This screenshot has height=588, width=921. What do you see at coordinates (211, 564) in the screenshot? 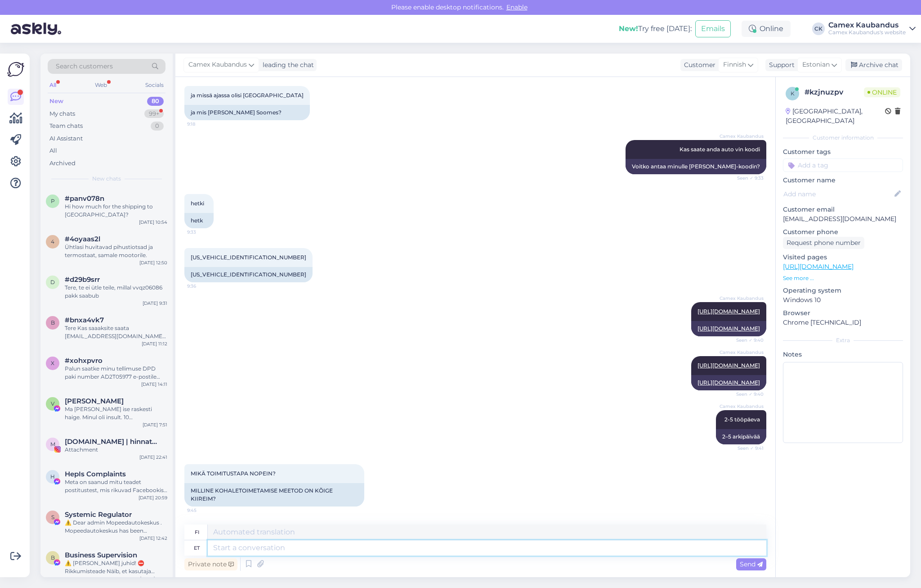
I see `div: Private note` at bounding box center [211, 564].